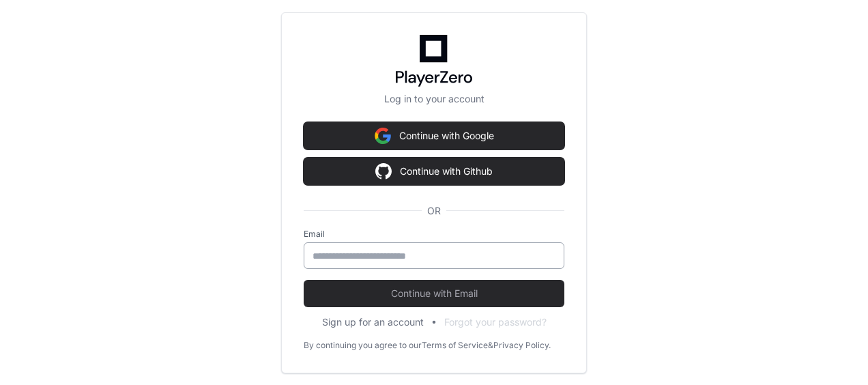 Image resolution: width=868 pixels, height=385 pixels. Describe the element at coordinates (434, 99) in the screenshot. I see `p: Log in to your account` at that location.